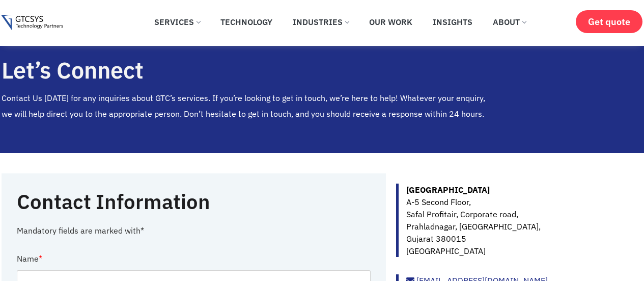  Describe the element at coordinates (321, 22) in the screenshot. I see `a: Industries` at that location.